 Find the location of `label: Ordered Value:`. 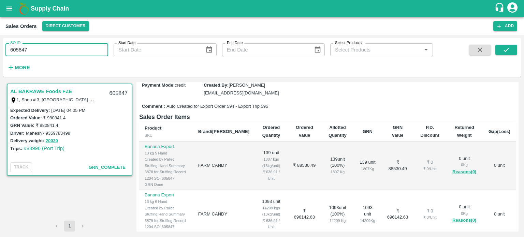

label: Ordered Value: is located at coordinates (26, 118).